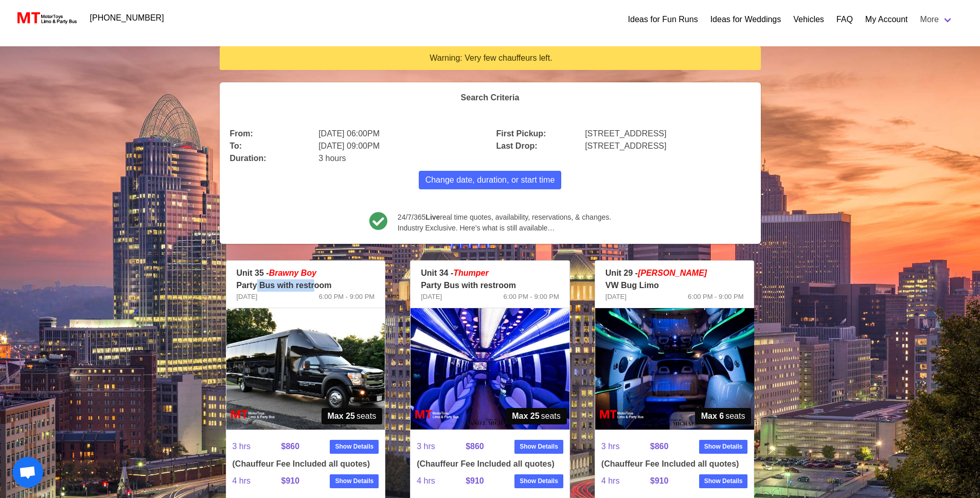 Image resolution: width=980 pixels, height=498 pixels. What do you see at coordinates (887, 19) in the screenshot?
I see `a: My Account` at bounding box center [887, 19].